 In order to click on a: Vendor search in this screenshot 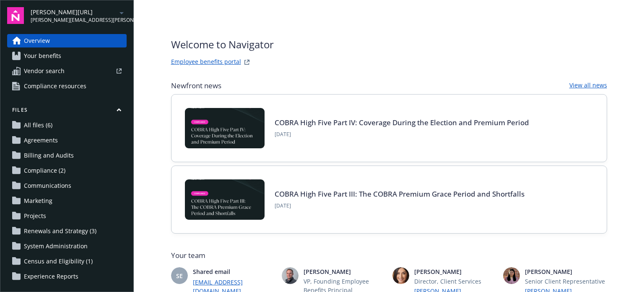, I will do `click(67, 71)`.